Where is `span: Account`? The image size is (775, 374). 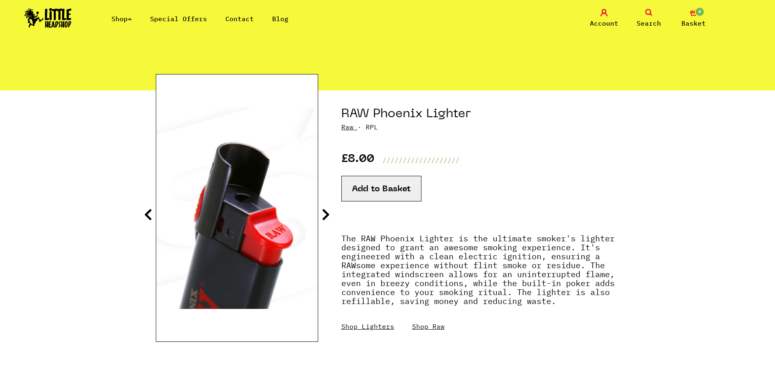 span: Account is located at coordinates (604, 23).